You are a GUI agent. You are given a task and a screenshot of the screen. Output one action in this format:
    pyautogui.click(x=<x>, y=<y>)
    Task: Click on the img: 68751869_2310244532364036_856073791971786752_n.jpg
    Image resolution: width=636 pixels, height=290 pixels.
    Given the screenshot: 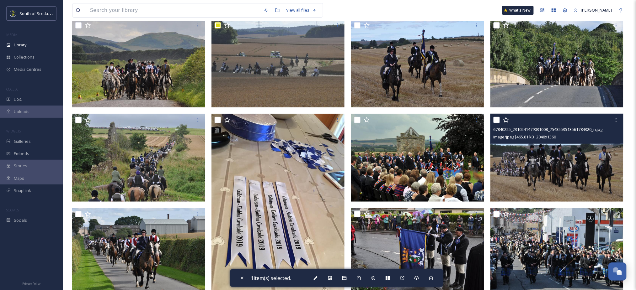 What is the action you would take?
    pyautogui.click(x=139, y=158)
    